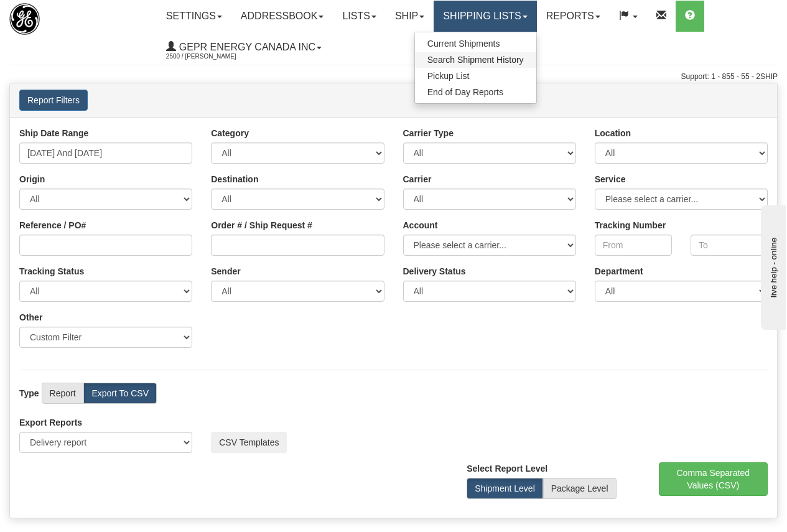 This screenshot has width=787, height=532. What do you see at coordinates (464, 44) in the screenshot?
I see `span: Current Shipments` at bounding box center [464, 44].